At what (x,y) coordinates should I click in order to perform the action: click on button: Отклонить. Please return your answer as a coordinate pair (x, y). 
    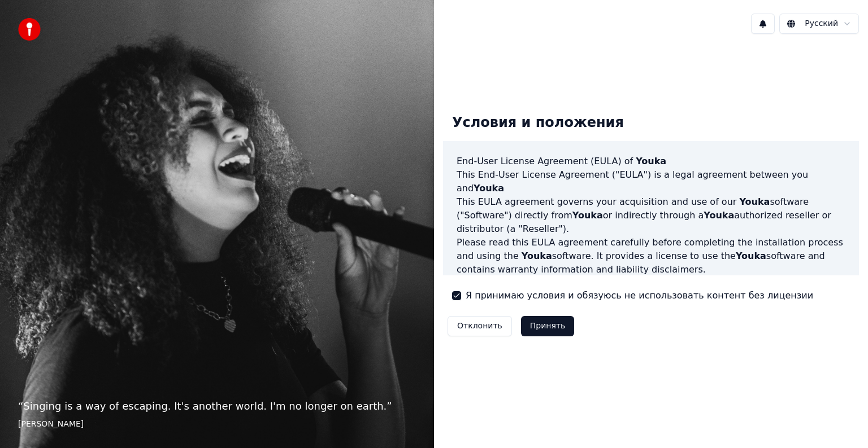
    Looking at the image, I should click on (480, 326).